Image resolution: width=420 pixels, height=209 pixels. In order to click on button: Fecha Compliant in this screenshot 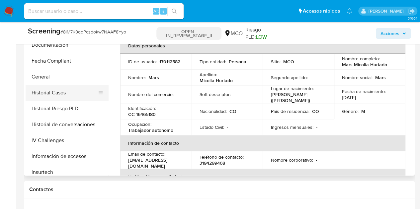, I will do `click(67, 61)`.